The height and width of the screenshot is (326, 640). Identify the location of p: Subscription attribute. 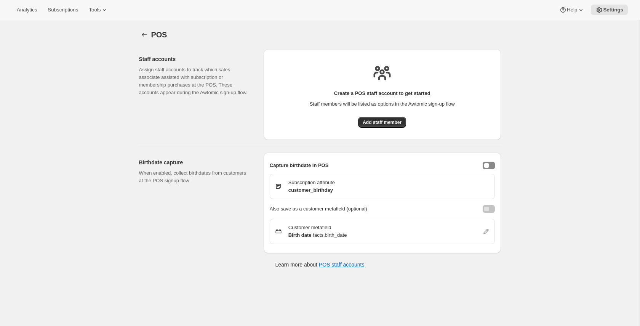
(311, 182).